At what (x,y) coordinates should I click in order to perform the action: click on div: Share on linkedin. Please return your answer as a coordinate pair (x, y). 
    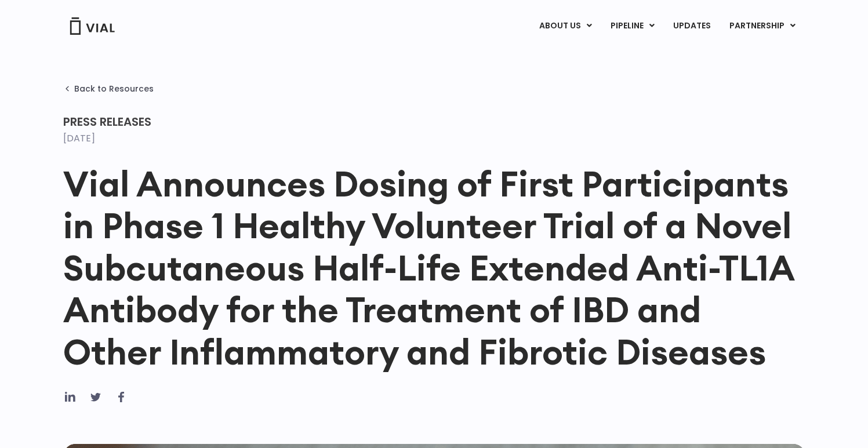
    Looking at the image, I should click on (70, 397).